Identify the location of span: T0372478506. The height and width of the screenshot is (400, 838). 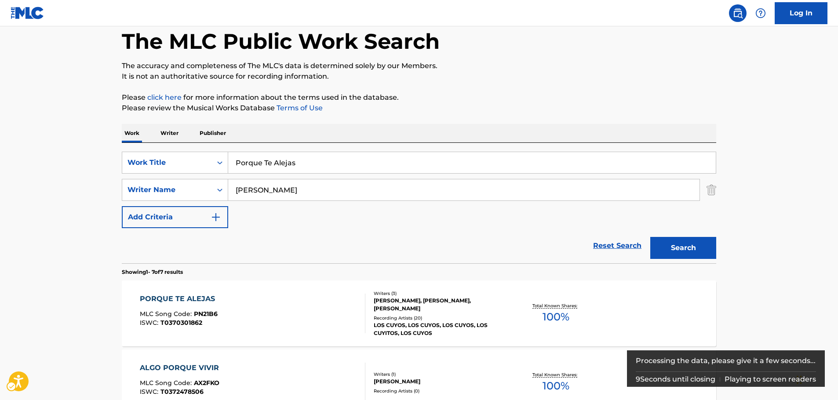
(182, 392).